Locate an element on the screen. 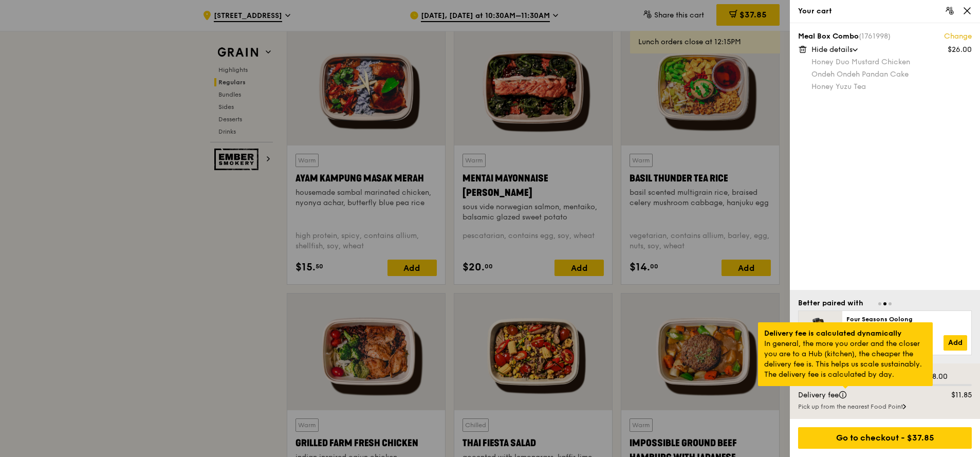  strong: Delivery fee is calculated dynamically is located at coordinates (833, 333).